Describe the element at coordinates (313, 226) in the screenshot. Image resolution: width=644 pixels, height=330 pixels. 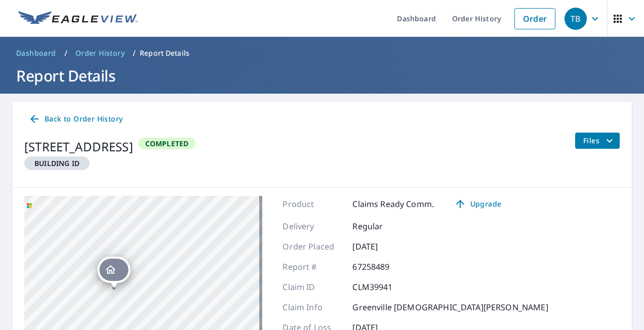
I see `p: Delivery` at that location.